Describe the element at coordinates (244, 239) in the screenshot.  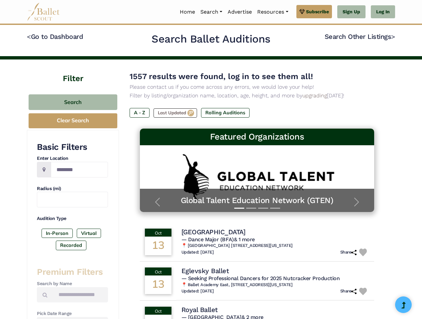
I see `a: & 1 more` at that location.